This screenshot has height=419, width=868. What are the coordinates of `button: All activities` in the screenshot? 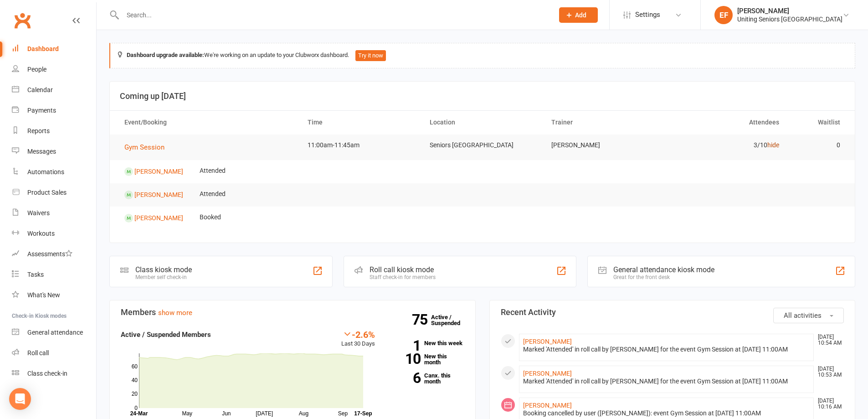 It's located at (808, 315).